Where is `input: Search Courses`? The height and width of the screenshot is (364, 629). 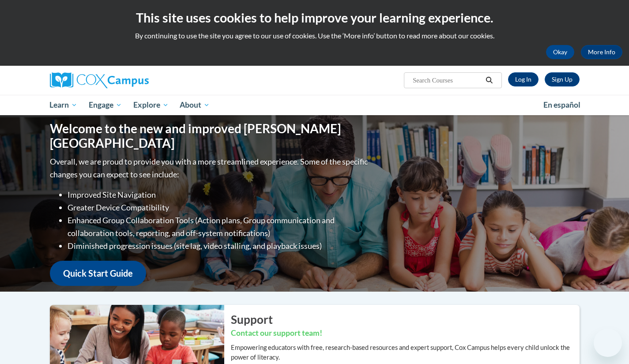
input: Search Courses is located at coordinates (447, 80).